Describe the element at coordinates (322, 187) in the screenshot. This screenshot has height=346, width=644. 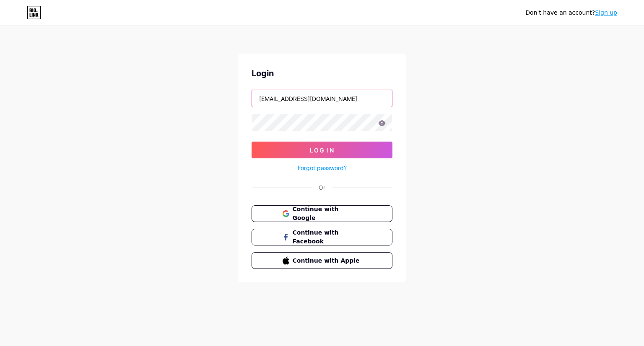
I see `div: Or` at that location.